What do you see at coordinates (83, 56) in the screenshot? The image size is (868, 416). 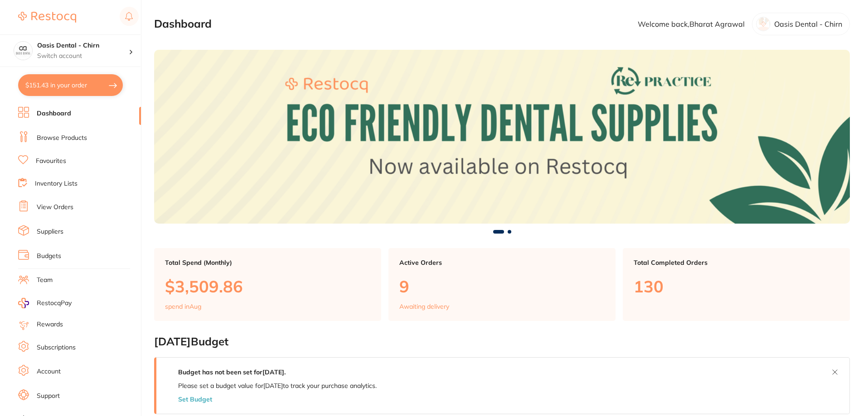 I see `p: Switch account` at bounding box center [83, 56].